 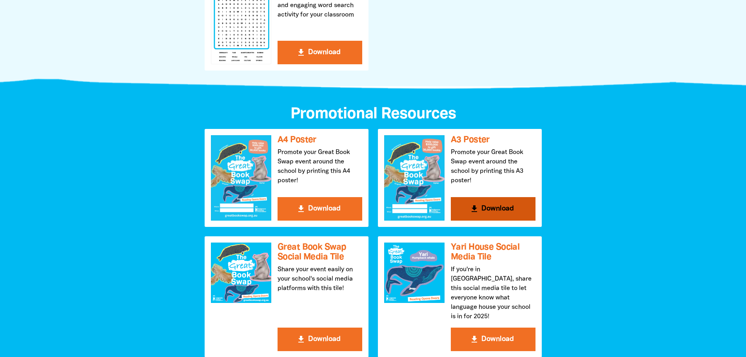 What do you see at coordinates (493, 252) in the screenshot?
I see `h3: Yari House Social Media Tile` at bounding box center [493, 252].